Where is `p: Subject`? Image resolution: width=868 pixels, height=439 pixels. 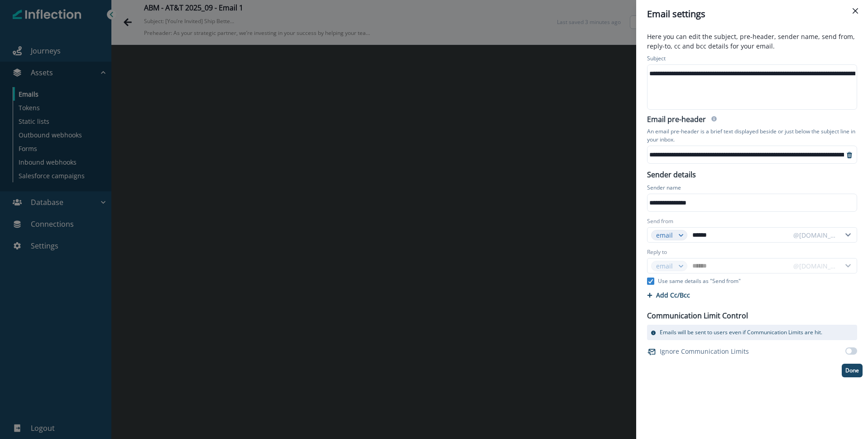 p: Subject is located at coordinates (656, 60).